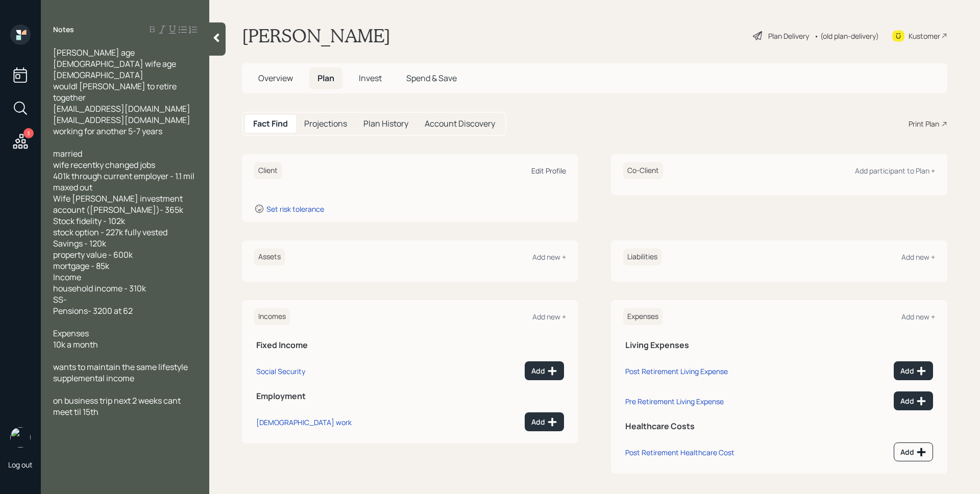 The image size is (980, 494). What do you see at coordinates (675, 401) in the screenshot?
I see `div: Pre Retirement Living Expense` at bounding box center [675, 401].